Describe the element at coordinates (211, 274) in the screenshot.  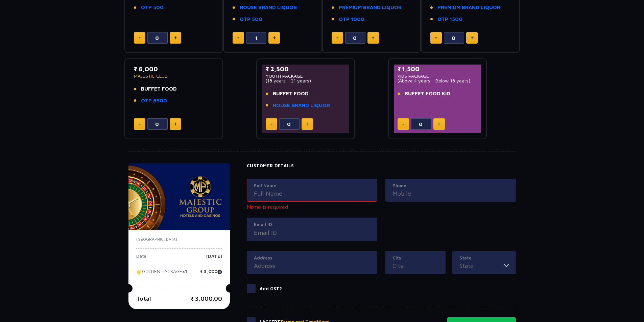
I see `p: ₹ 3,000` at that location.